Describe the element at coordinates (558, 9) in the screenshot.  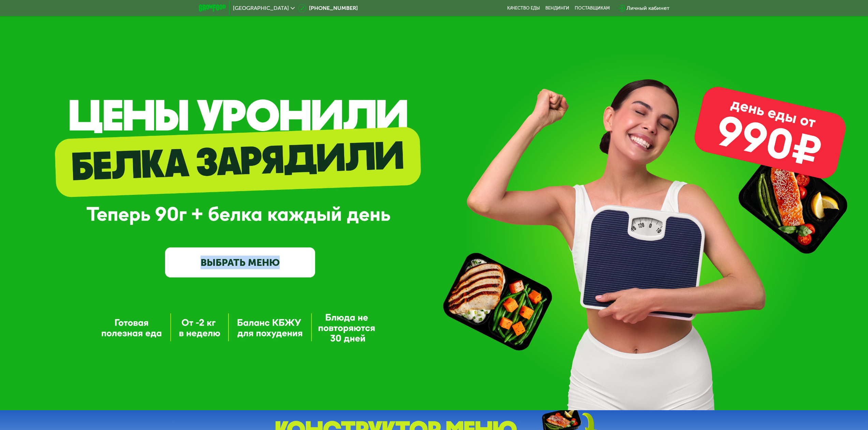
I see `a: Вендинги` at that location.